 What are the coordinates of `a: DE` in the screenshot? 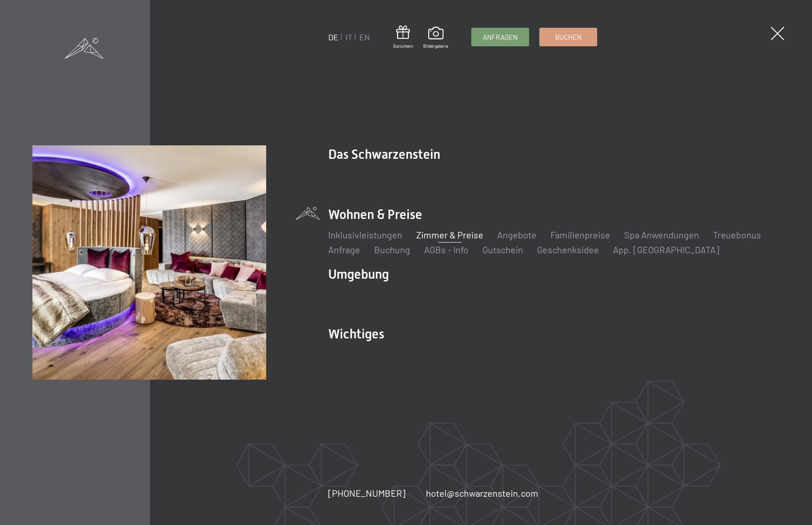 It's located at (333, 37).